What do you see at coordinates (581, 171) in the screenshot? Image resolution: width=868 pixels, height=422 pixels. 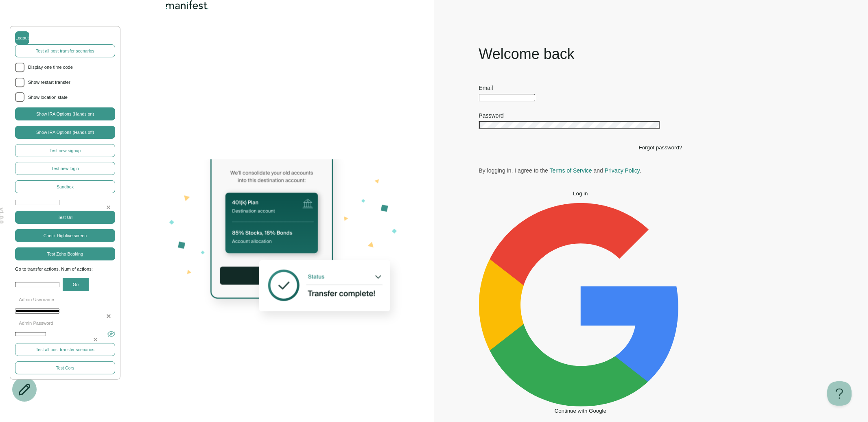 I see `p: By logging in, I agree to the and .` at bounding box center [581, 171].